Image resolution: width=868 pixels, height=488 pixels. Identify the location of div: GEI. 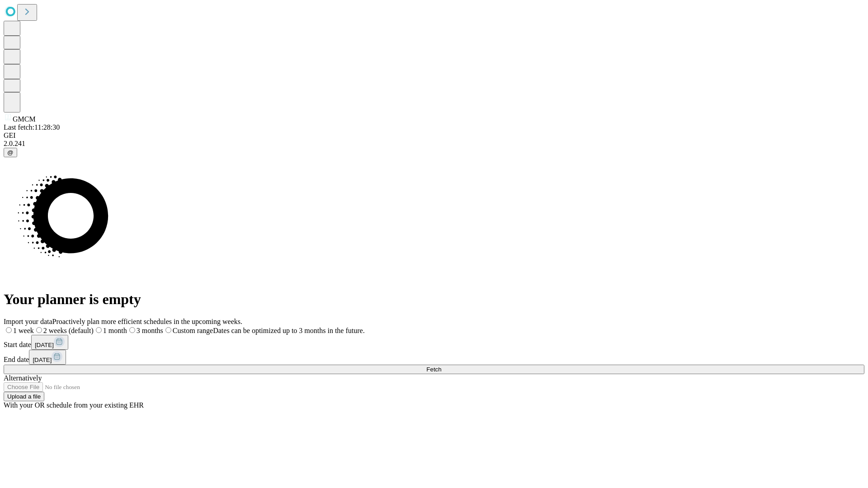
(434, 135).